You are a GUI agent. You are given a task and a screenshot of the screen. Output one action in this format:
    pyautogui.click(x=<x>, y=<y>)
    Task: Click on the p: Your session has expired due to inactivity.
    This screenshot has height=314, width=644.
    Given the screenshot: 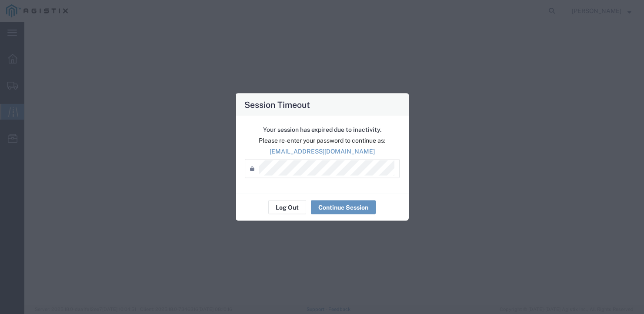 What is the action you would take?
    pyautogui.click(x=322, y=129)
    